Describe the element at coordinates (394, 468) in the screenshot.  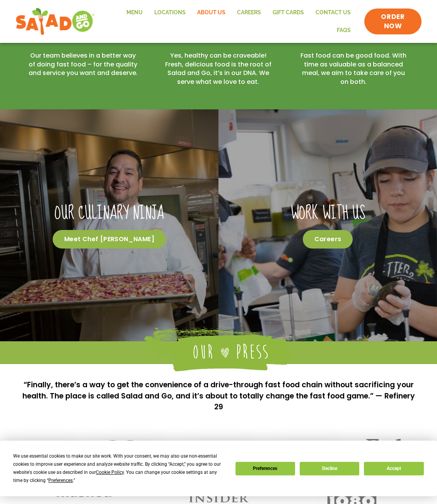
I see `button: Accept` at that location.